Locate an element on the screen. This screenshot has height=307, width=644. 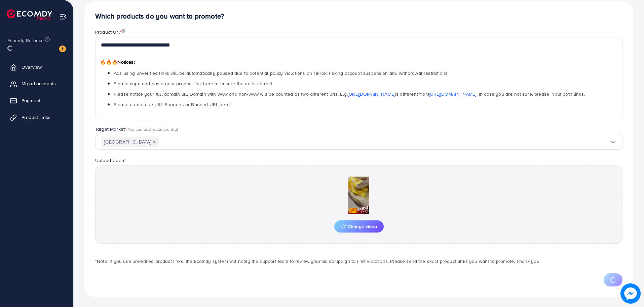
a: My ad accounts is located at coordinates (36, 84).